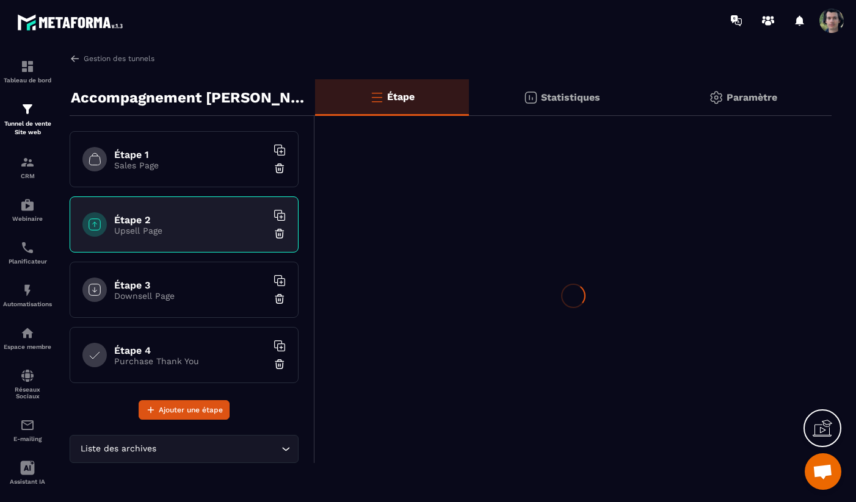  What do you see at coordinates (118, 449) in the screenshot?
I see `span: Liste des archives` at bounding box center [118, 449].